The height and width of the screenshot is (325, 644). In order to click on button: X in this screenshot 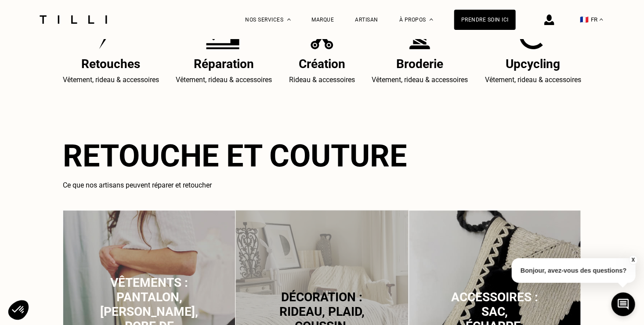, I will do `click(633, 260)`.